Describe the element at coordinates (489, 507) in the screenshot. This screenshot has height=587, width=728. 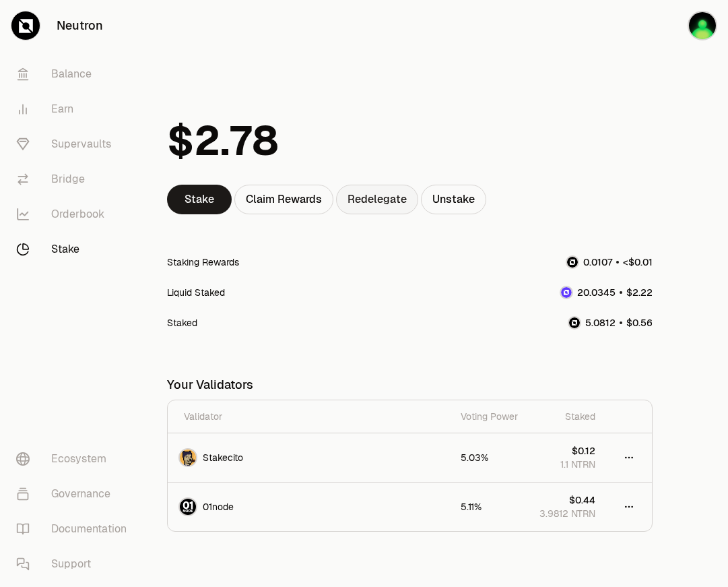
I see `td: 5.11%` at that location.